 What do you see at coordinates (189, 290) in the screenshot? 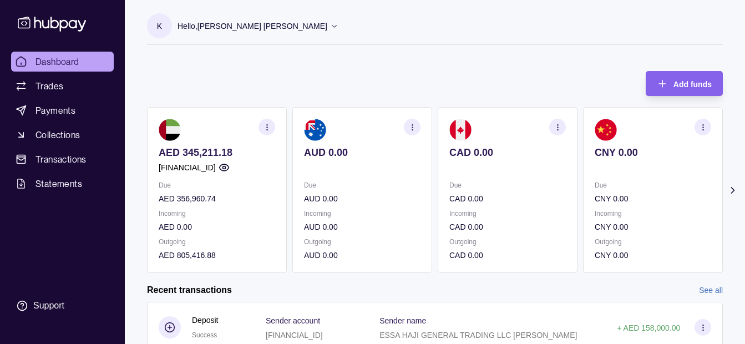
I see `h2: Recent transactions` at bounding box center [189, 290].